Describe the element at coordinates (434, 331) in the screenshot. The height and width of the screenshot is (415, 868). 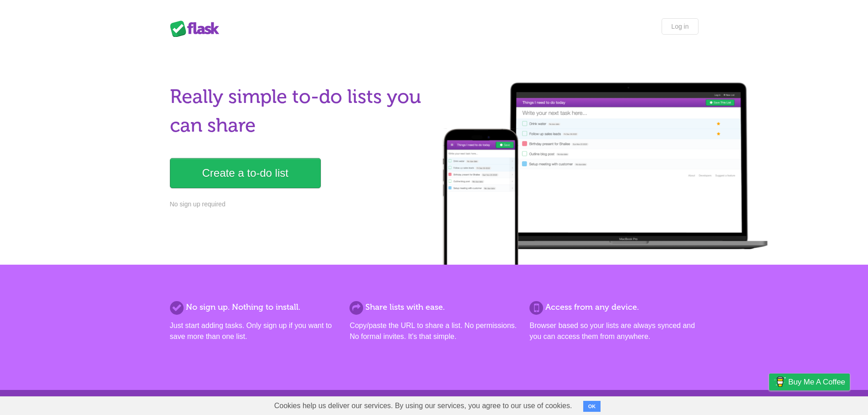
I see `p: Copy/paste the URL to share a list. No permissions. No formal invites. It's that simple.` at that location.